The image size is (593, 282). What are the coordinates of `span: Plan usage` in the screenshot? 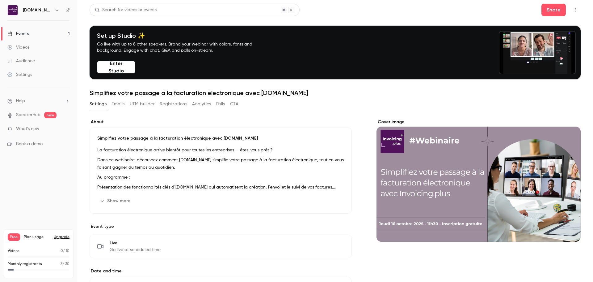 It's located at (37, 237).